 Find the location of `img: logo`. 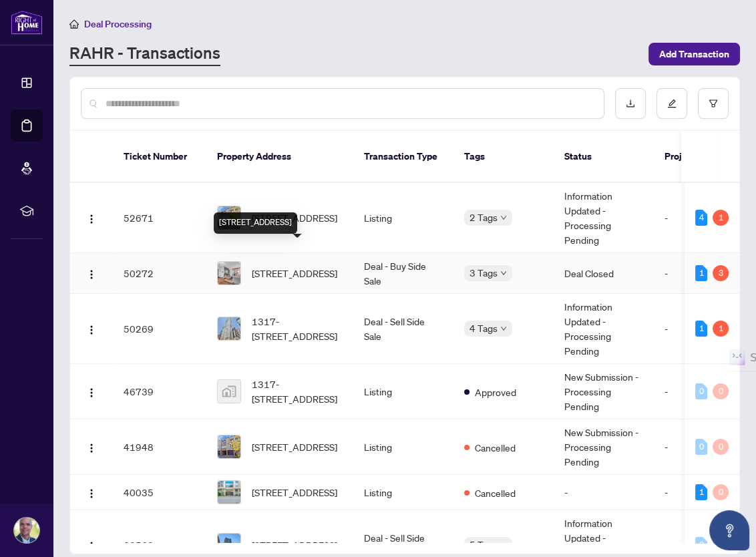

img: logo is located at coordinates (27, 22).